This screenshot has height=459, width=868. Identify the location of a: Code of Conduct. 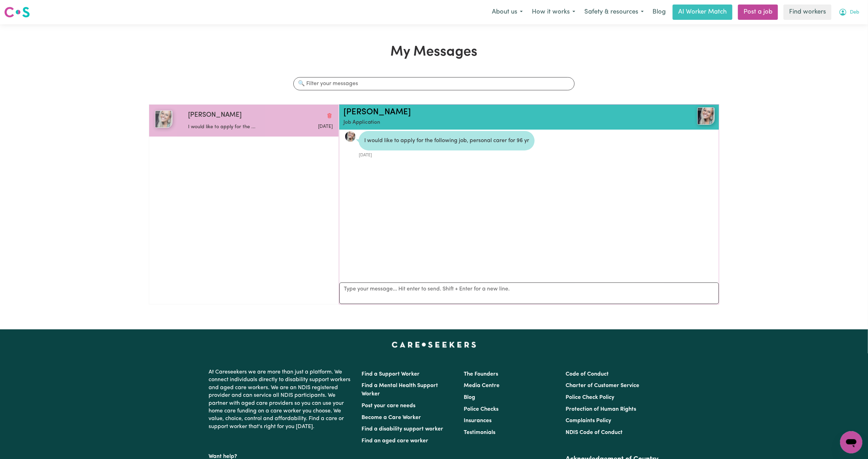
(587, 374).